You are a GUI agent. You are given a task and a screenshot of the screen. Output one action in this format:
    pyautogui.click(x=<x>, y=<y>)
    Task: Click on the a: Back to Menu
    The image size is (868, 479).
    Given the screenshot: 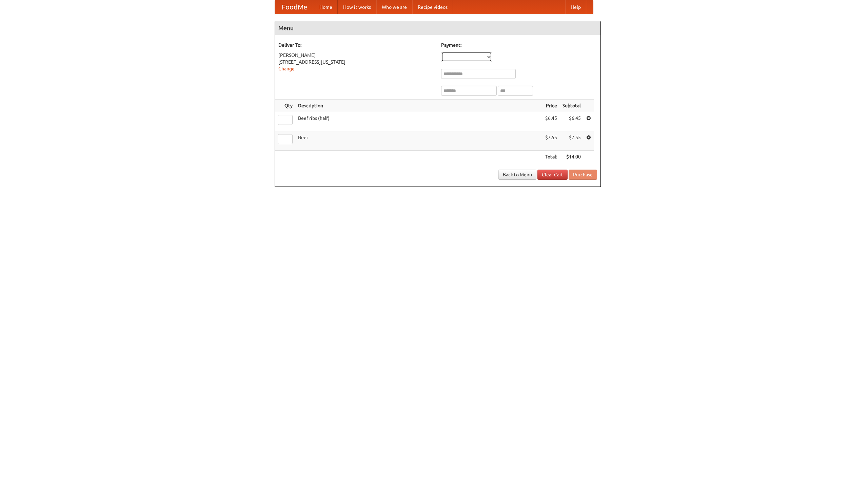 What is the action you would take?
    pyautogui.click(x=517, y=175)
    